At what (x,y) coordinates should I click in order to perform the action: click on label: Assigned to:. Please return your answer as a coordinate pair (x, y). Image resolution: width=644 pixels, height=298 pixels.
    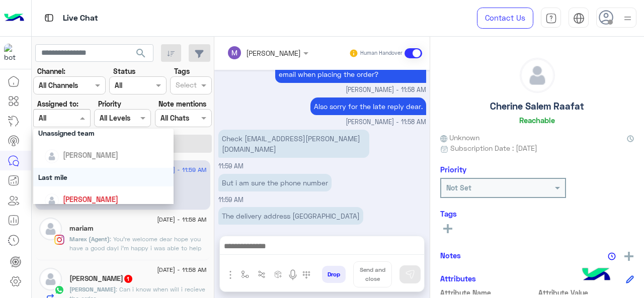
    Looking at the image, I should click on (58, 104).